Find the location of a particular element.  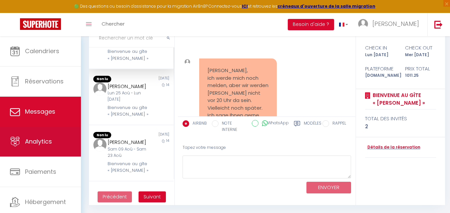

div: Sam 09 Aoû - Sam 23 Aoû is located at coordinates (128, 153).